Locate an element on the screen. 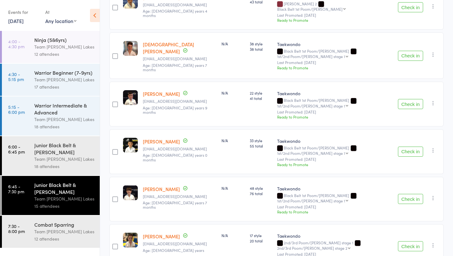  span: 33 style is located at coordinates (261, 140).